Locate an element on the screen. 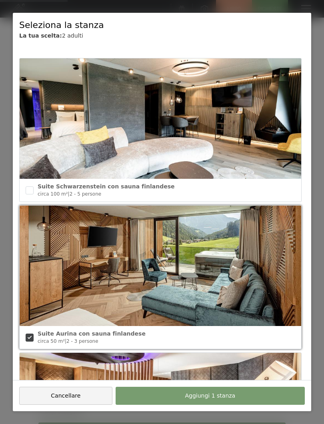 Image resolution: width=324 pixels, height=424 pixels. font: circa 100 m² is located at coordinates (53, 194).